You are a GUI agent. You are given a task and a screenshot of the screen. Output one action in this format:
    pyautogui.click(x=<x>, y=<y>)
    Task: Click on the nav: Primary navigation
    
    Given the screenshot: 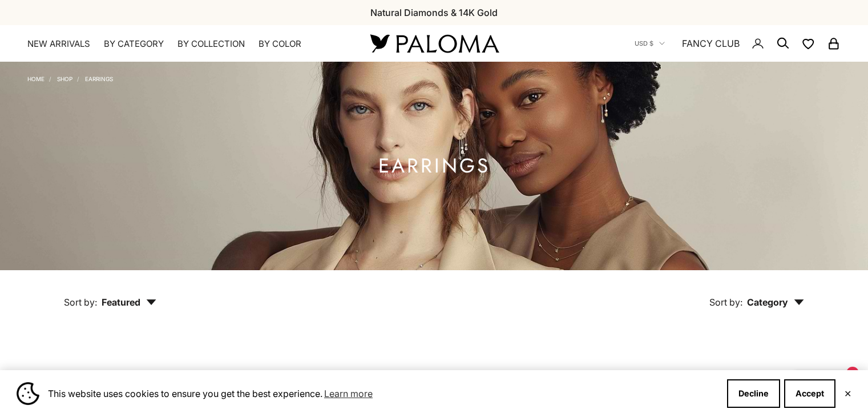 What is the action you would take?
    pyautogui.click(x=185, y=44)
    